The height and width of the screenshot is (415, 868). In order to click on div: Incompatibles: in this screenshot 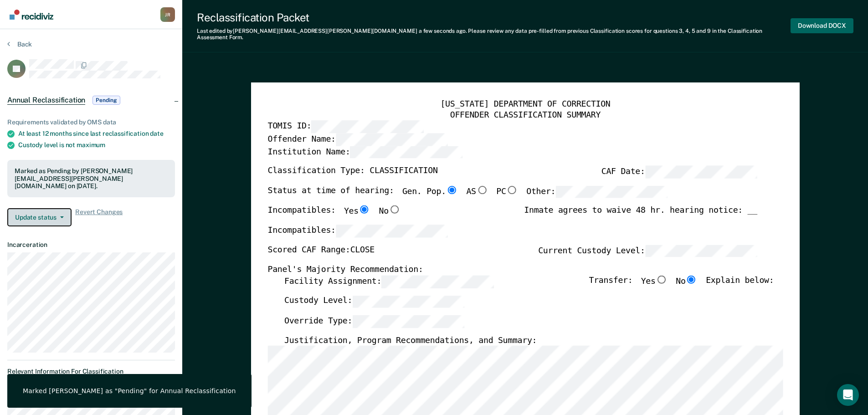, I will do `click(334, 215)`.